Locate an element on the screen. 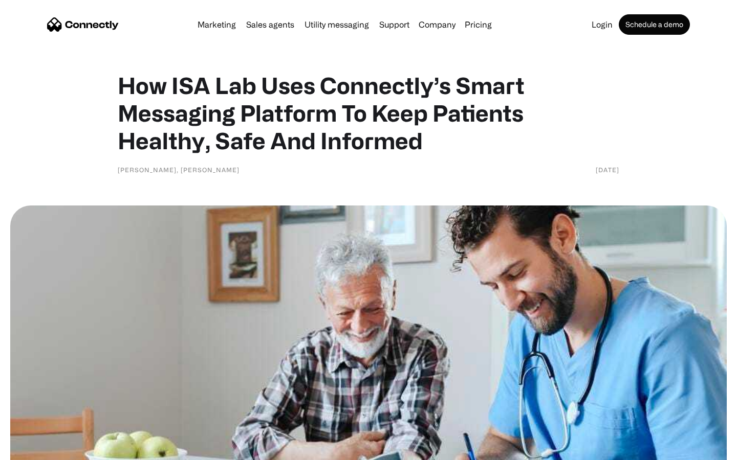 This screenshot has height=460, width=737. aside: Language selected: English is located at coordinates (36, 450).